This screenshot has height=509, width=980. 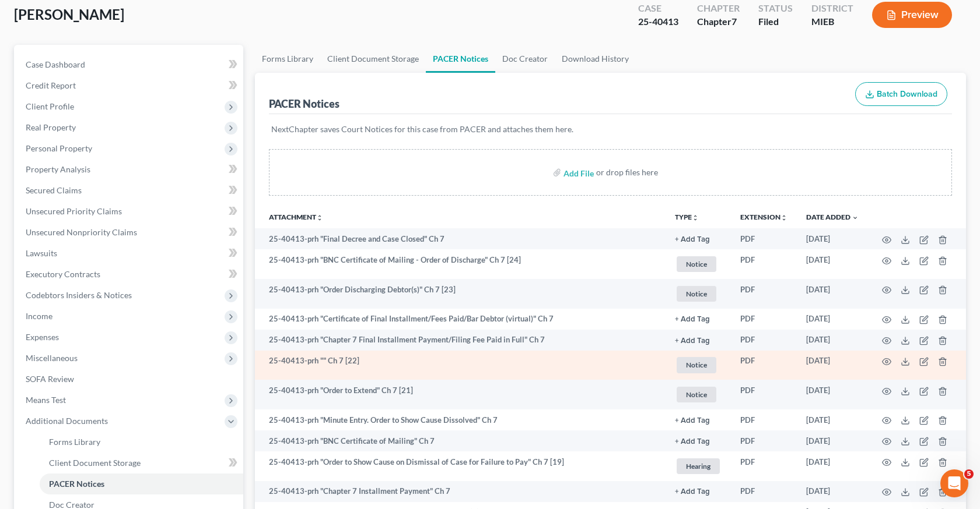 I want to click on div: Status, so click(x=776, y=8).